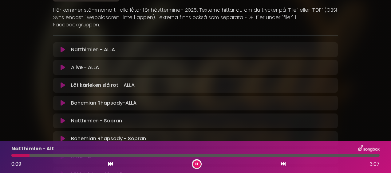 The image size is (391, 173). I want to click on p: Natthimlen - Alt, so click(33, 149).